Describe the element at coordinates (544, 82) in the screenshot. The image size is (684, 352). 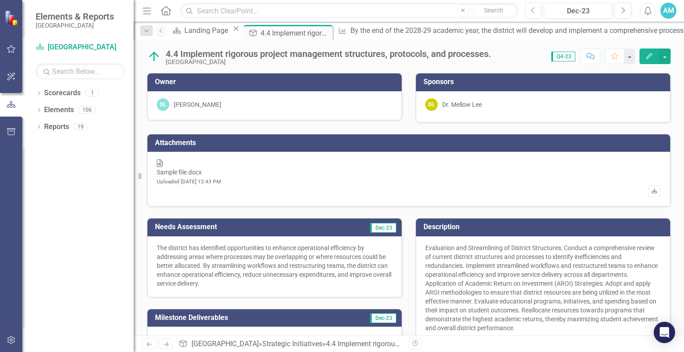
I see `h3: Sponsors` at that location.